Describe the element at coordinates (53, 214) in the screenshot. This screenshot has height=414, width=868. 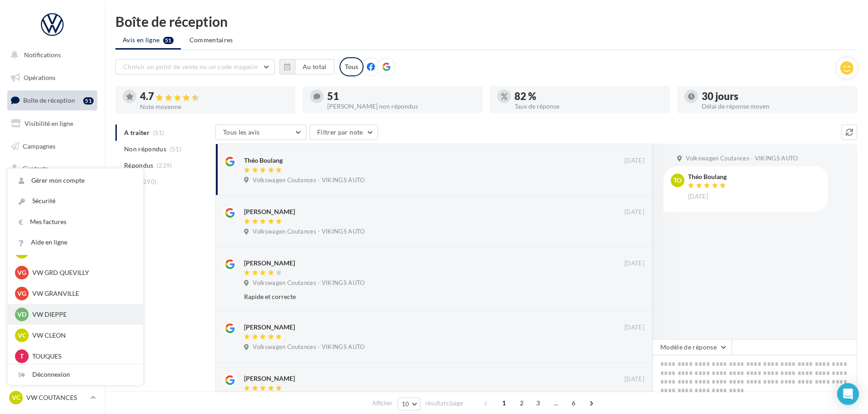
I see `a: Calendrier` at that location.